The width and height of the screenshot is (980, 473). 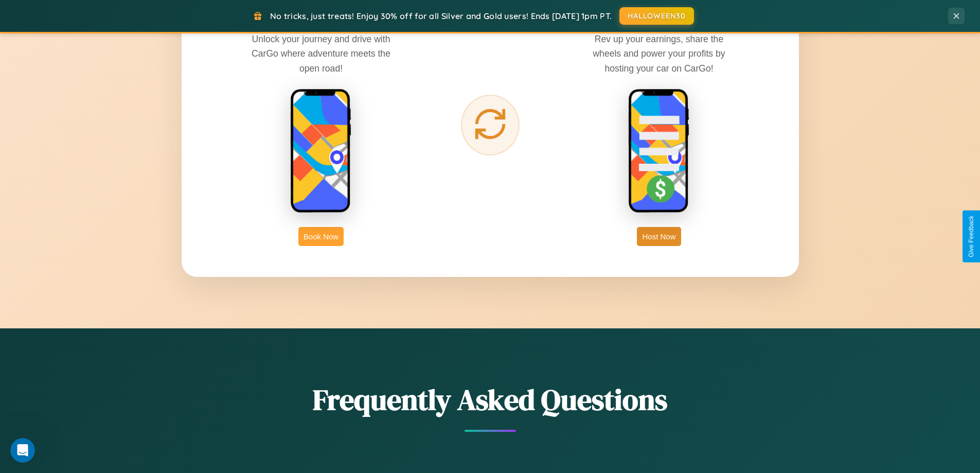 What do you see at coordinates (659, 53) in the screenshot?
I see `p: Rev up your earnings, share the wheels and power your profits by hosting your car on CarGo!` at bounding box center [659, 53].